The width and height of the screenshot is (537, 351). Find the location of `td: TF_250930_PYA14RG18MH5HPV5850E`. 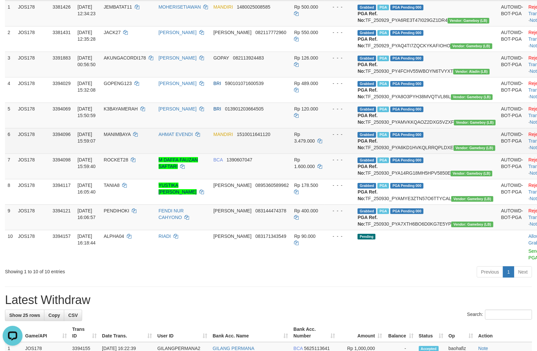

td: TF_250930_PYA14RG18MH5HPV5850E is located at coordinates (426, 166).